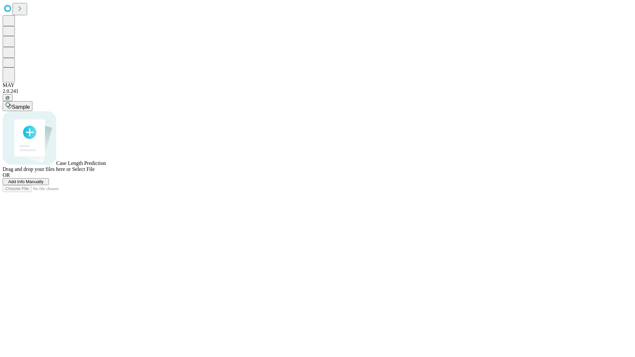 The width and height of the screenshot is (635, 357). I want to click on span: OR, so click(6, 175).